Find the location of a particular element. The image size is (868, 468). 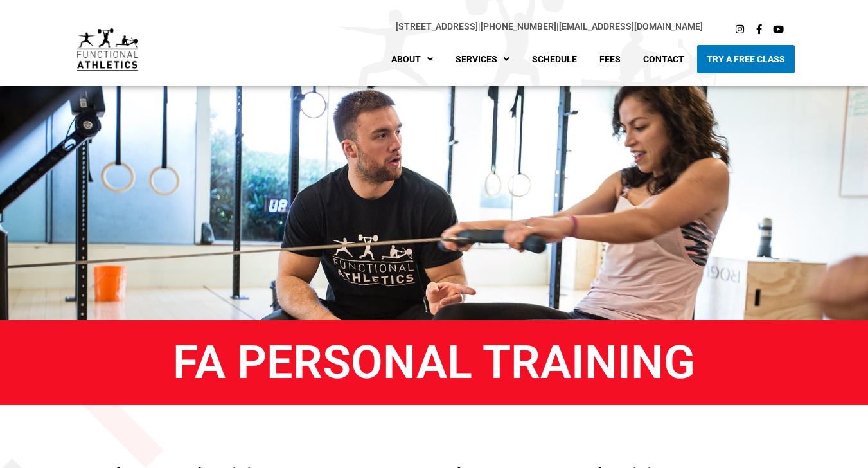

a: Schedule is located at coordinates (554, 60).